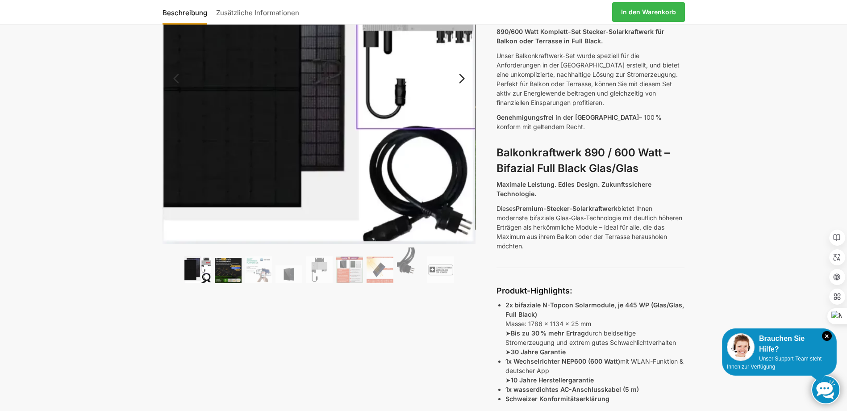 Image resolution: width=847 pixels, height=411 pixels. Describe the element at coordinates (562, 361) in the screenshot. I see `strong: 1x Wechselrichter NEP600 (600 Watt)` at that location.